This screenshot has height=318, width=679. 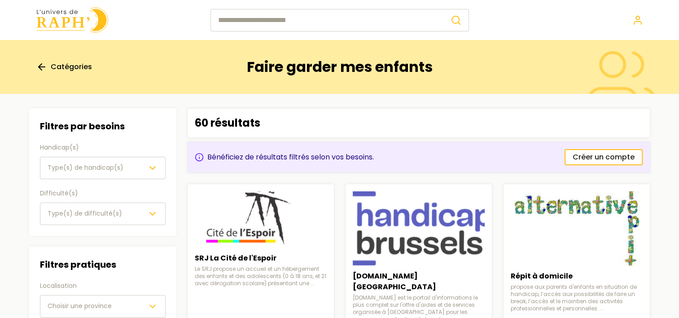 I want to click on span: Type(s) de difficulté(s), so click(x=85, y=213).